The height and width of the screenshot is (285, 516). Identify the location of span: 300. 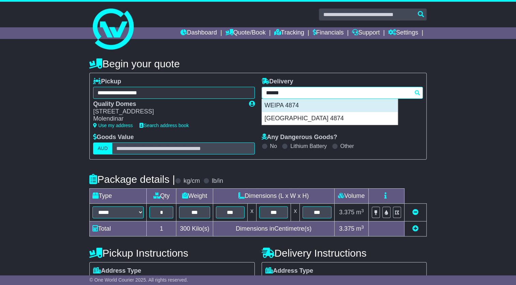
(185, 228).